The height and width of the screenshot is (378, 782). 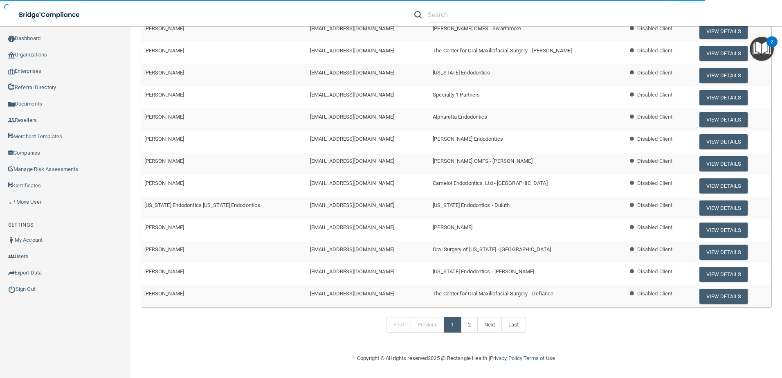 I want to click on img: bridge_compliance_login_screen.278c3ca4.svg, so click(x=50, y=15).